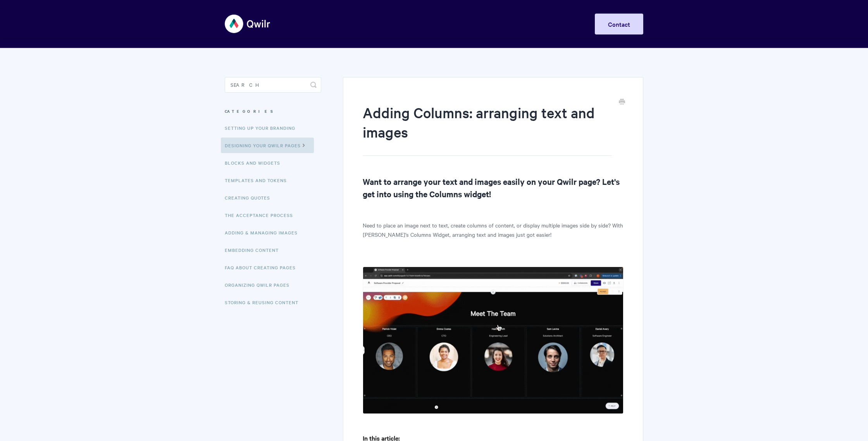 This screenshot has height=441, width=868. I want to click on a: Print this Article, so click(622, 102).